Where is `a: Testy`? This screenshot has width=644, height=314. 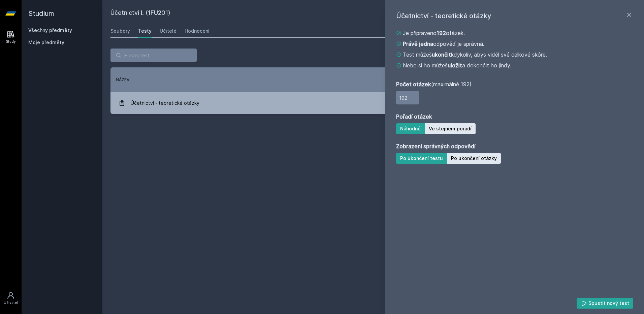 a: Testy is located at coordinates (145, 31).